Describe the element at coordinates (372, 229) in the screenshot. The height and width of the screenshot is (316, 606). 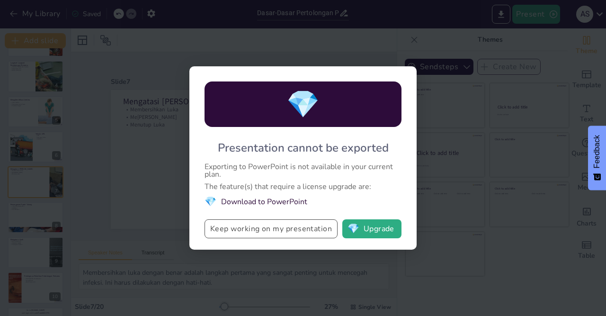
I see `button: diamondUpgrade` at that location.